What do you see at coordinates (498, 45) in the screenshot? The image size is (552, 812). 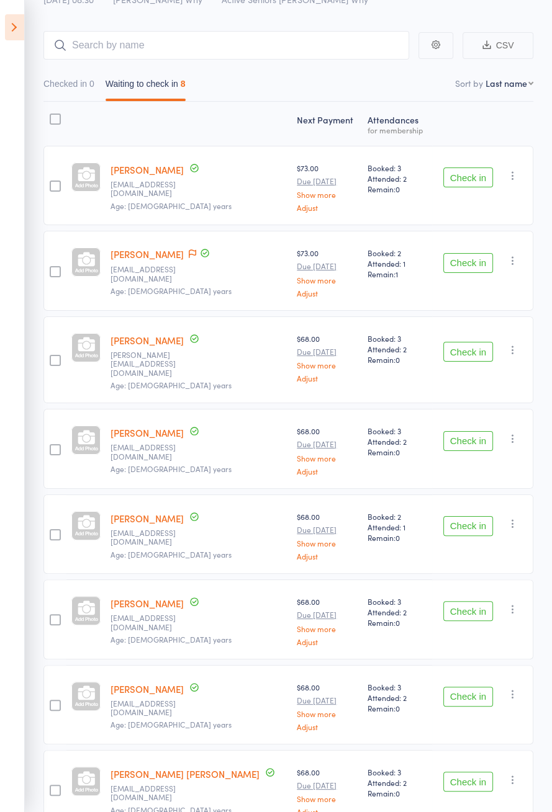 I see `button: CSV` at bounding box center [498, 45].